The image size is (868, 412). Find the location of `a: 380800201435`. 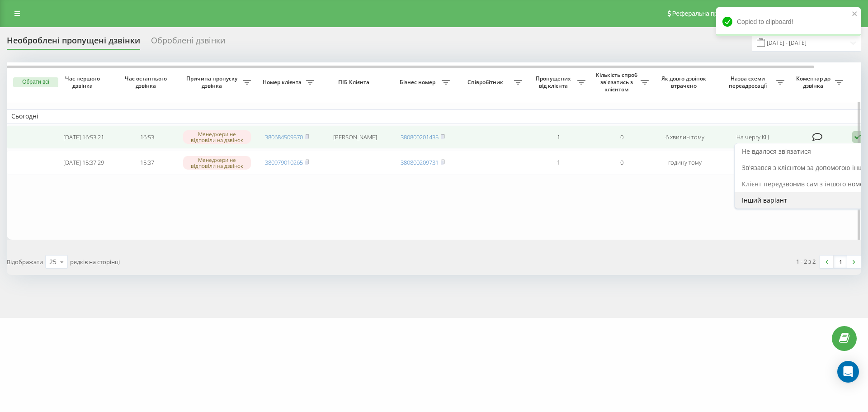

a: 380800201435 is located at coordinates (419, 137).